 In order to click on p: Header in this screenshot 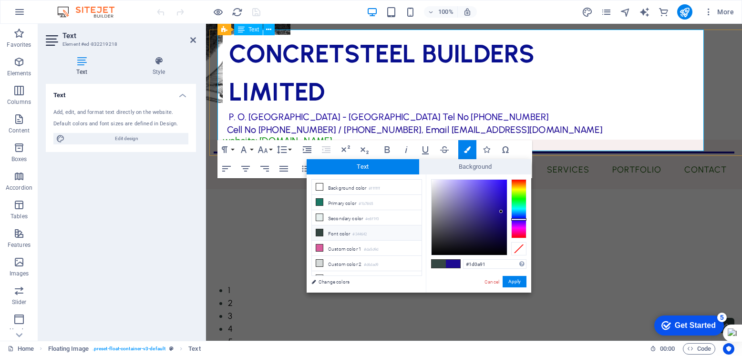, I will do `click(19, 331)`.